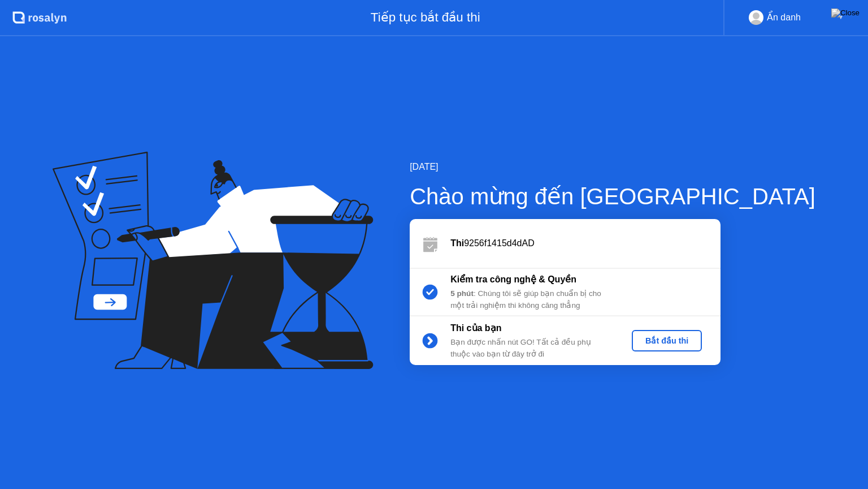 The height and width of the screenshot is (489, 868). What do you see at coordinates (846, 13) in the screenshot?
I see `img: Close` at bounding box center [846, 13].